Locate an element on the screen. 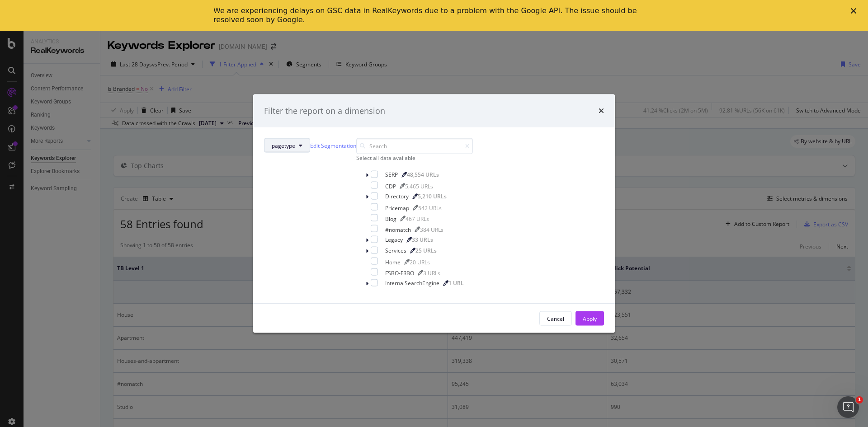 This screenshot has width=868, height=427. div: 384 URLs is located at coordinates (431, 229).